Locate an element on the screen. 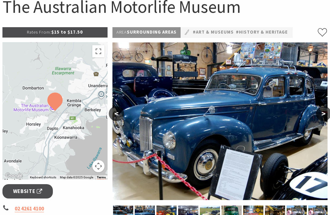 Image resolution: width=330 pixels, height=215 pixels. button: Keyboard shortcuts is located at coordinates (43, 177).